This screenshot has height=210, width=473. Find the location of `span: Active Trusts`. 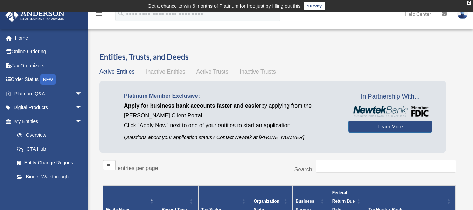

span: Active Trusts is located at coordinates (212, 71).